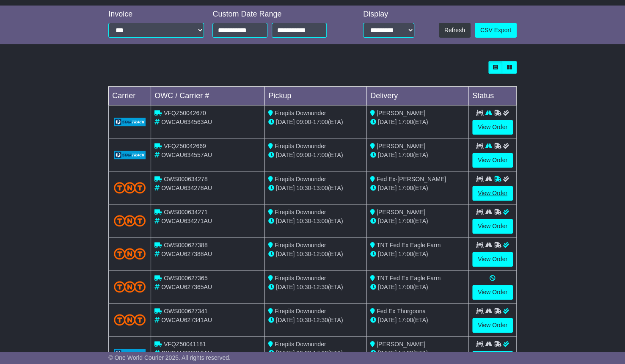 The width and height of the screenshot is (625, 364). What do you see at coordinates (186, 212) in the screenshot?
I see `span: OWS000634271` at bounding box center [186, 212].